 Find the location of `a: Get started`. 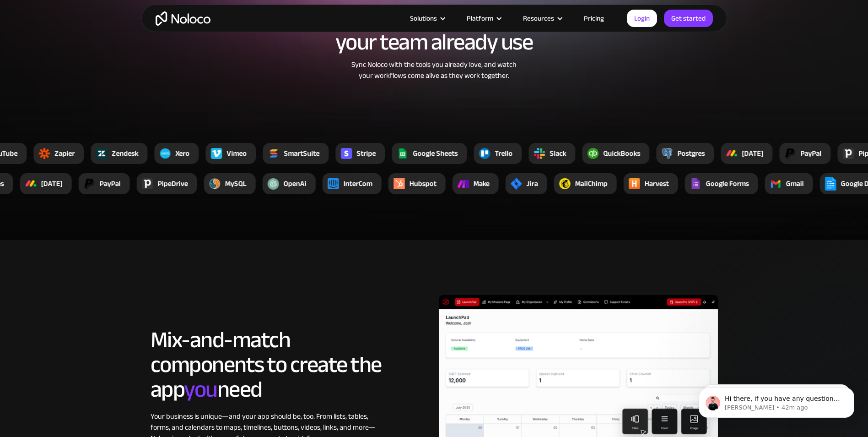

a: Get started is located at coordinates (689, 19).